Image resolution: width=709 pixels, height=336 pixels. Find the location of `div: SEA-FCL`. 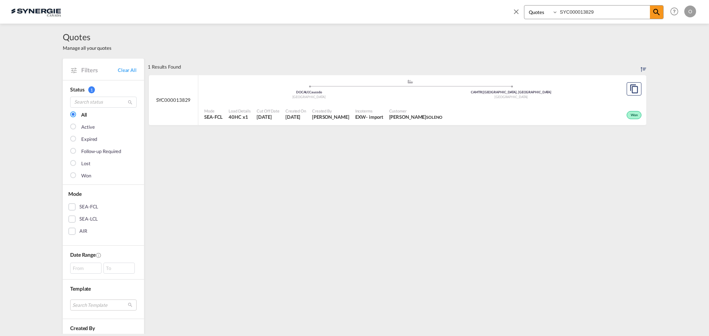

div: SEA-FCL is located at coordinates (89, 207).